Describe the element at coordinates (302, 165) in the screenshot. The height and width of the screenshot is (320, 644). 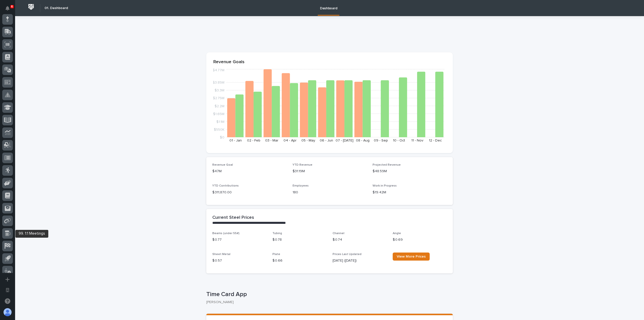
I see `span: YTD Revenue` at that location.